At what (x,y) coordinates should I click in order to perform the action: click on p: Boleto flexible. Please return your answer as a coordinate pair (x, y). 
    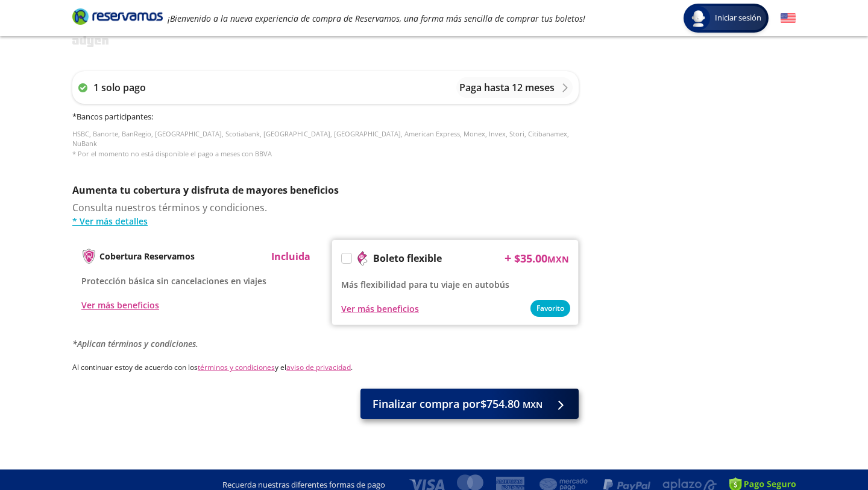
    Looking at the image, I should click on (408, 258).